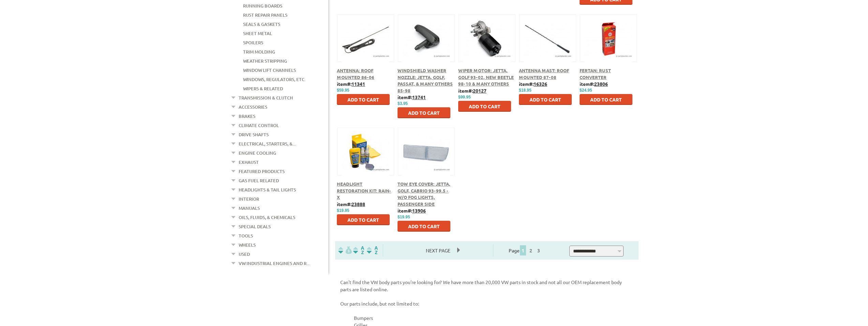 Image resolution: width=868 pixels, height=326 pixels. What do you see at coordinates (487, 303) in the screenshot?
I see `p: Our parts include, but not limited to:` at bounding box center [487, 303].